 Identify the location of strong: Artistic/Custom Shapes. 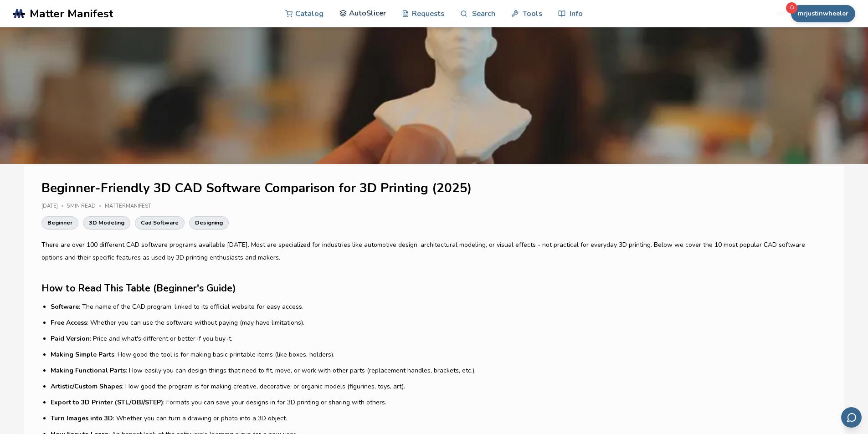
(86, 386).